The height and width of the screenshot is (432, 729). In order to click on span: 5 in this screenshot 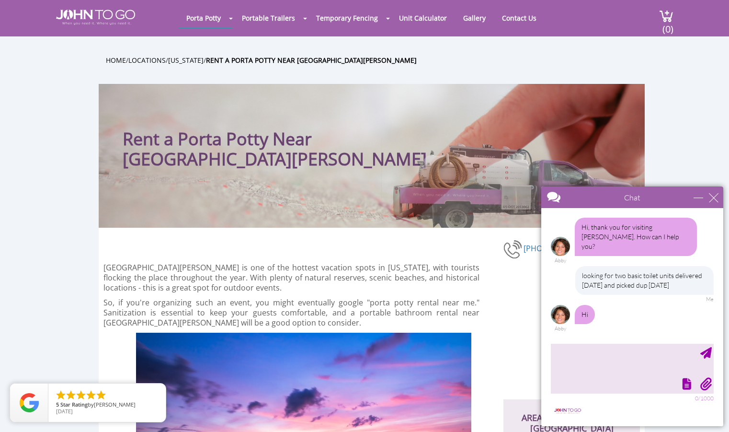, I will do `click(57, 404)`.